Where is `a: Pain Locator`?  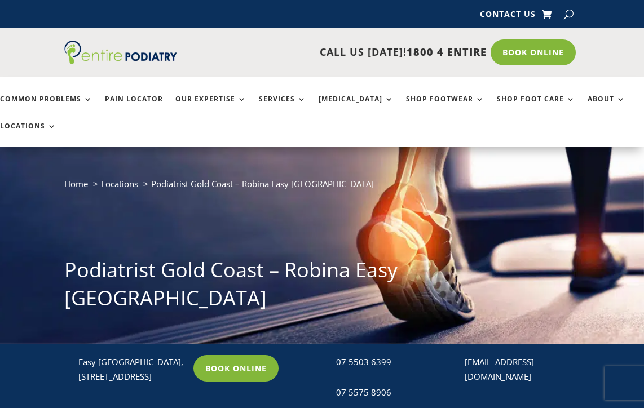
a: Pain Locator is located at coordinates (134, 107).